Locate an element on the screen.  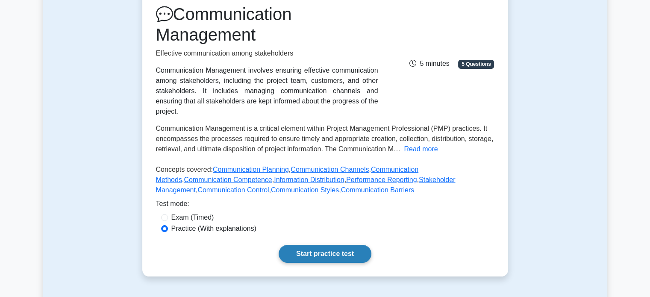
span: 5 minutes is located at coordinates (429, 63).